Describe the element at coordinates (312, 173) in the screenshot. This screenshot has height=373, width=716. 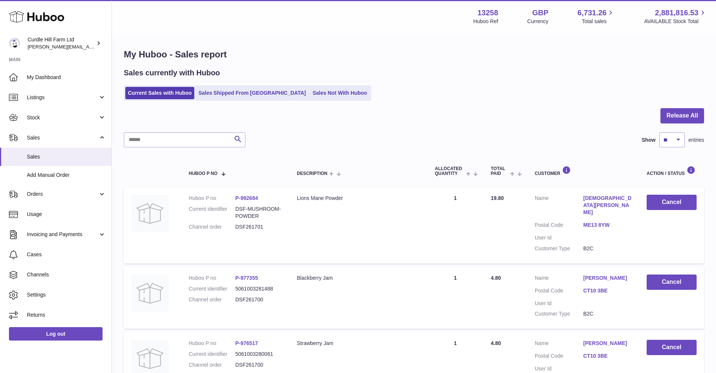
I see `span: Description` at that location.